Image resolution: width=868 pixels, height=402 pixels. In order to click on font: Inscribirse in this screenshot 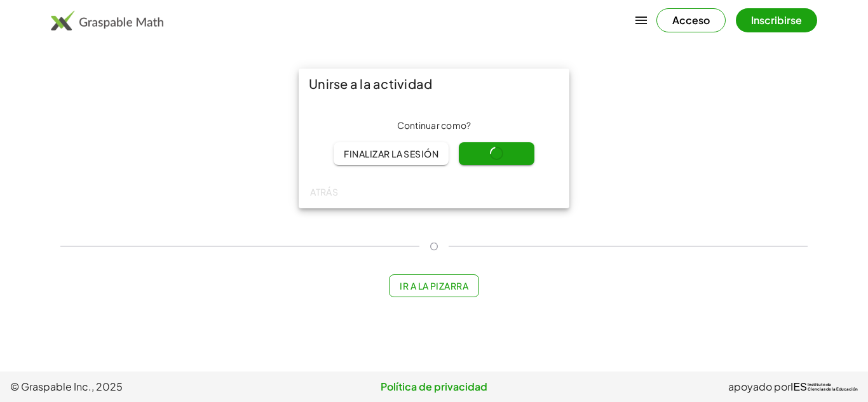, I will do `click(777, 19)`.